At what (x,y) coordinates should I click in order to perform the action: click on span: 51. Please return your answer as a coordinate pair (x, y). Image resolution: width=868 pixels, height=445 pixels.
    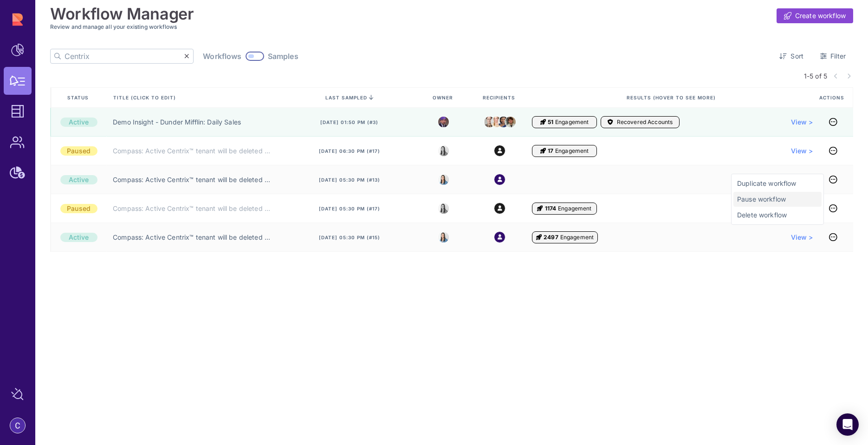
    Looking at the image, I should click on (550, 122).